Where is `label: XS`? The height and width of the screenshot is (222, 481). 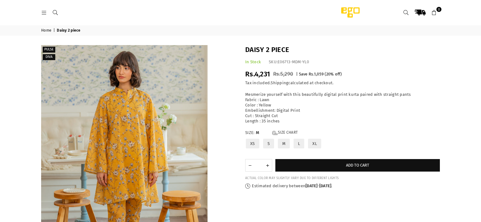
label: XS is located at coordinates (252, 144).